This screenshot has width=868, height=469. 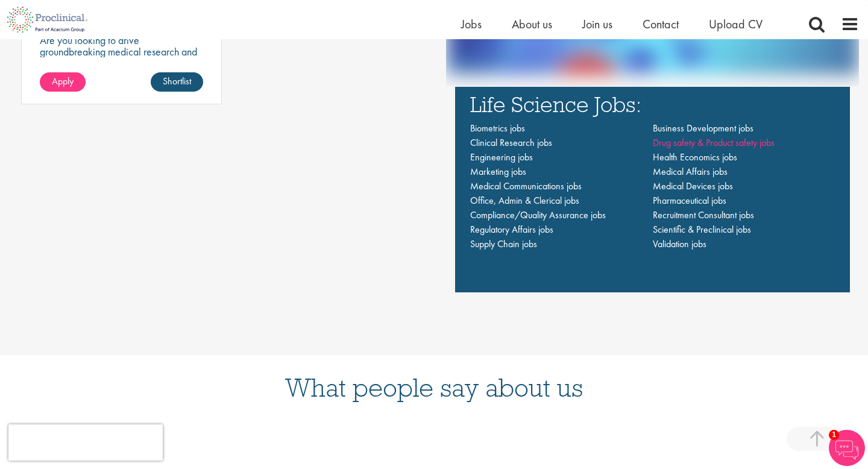 What do you see at coordinates (526, 185) in the screenshot?
I see `span: Medical Communications jobs` at bounding box center [526, 185].